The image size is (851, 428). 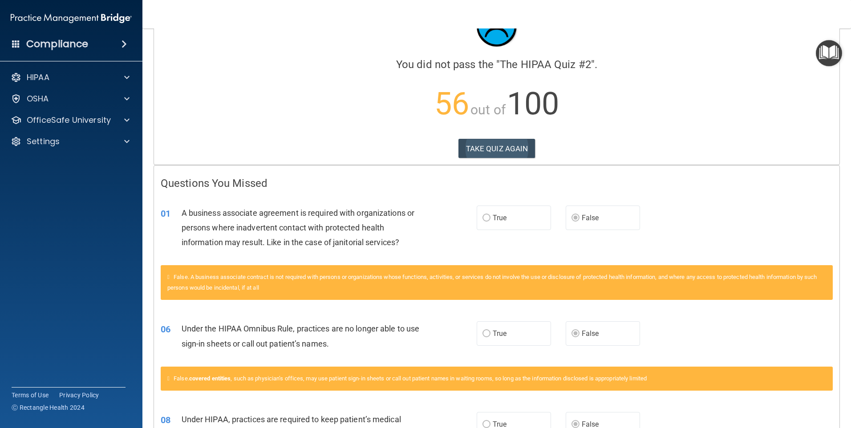 What do you see at coordinates (57, 44) in the screenshot?
I see `h4: Compliance` at bounding box center [57, 44].